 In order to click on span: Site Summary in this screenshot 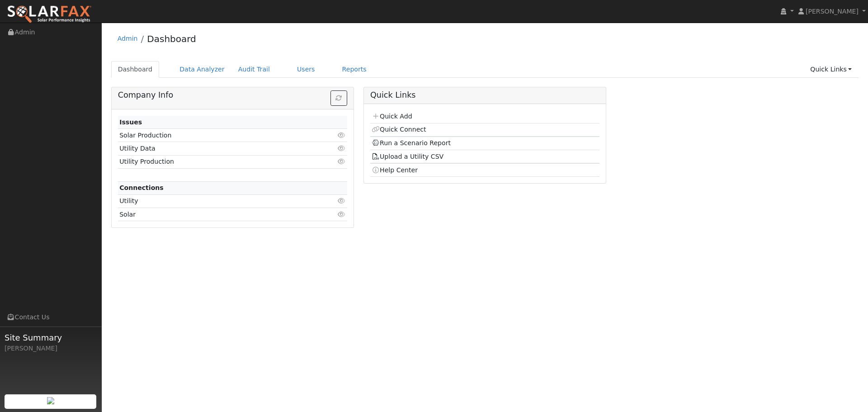, I will do `click(51, 337)`.